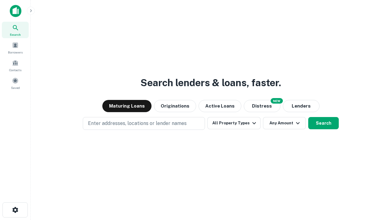  What do you see at coordinates (15, 65) in the screenshot?
I see `div: Contacts` at bounding box center [15, 65].